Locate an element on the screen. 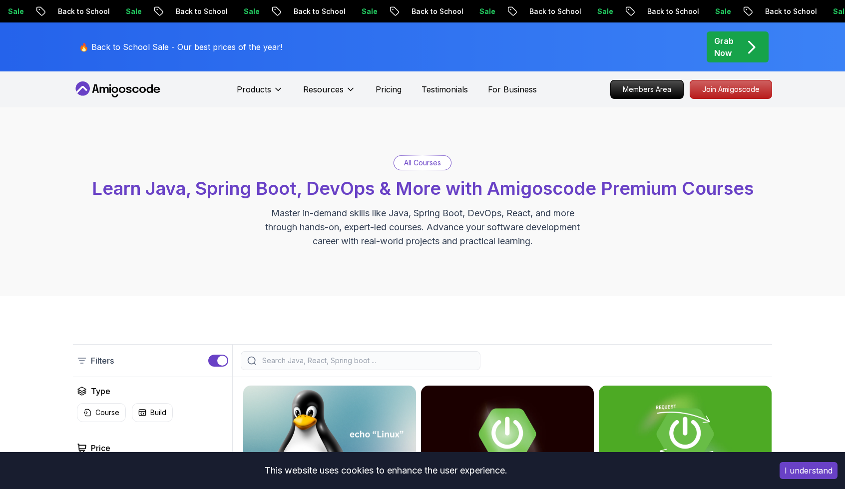  p: Pricing is located at coordinates (388, 89).